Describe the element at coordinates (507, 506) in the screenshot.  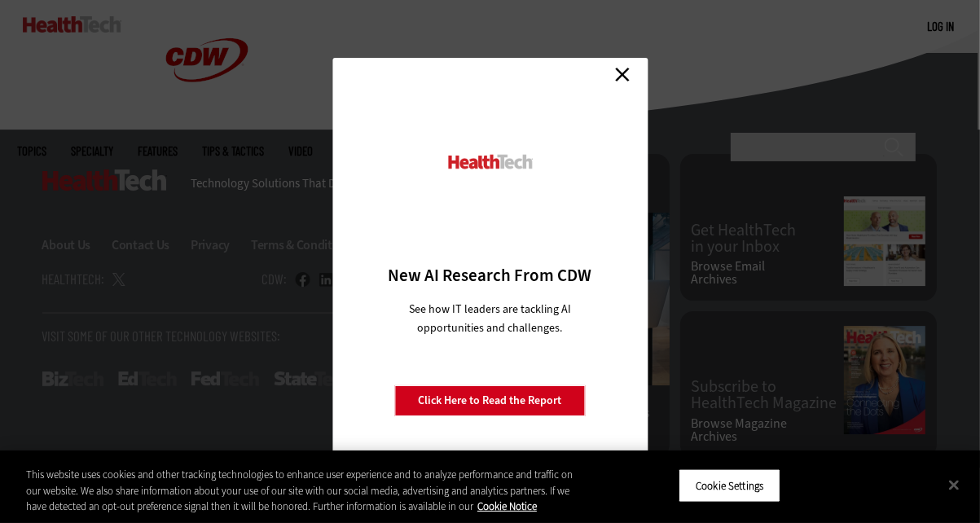
I see `a: More information about your privacy` at that location.